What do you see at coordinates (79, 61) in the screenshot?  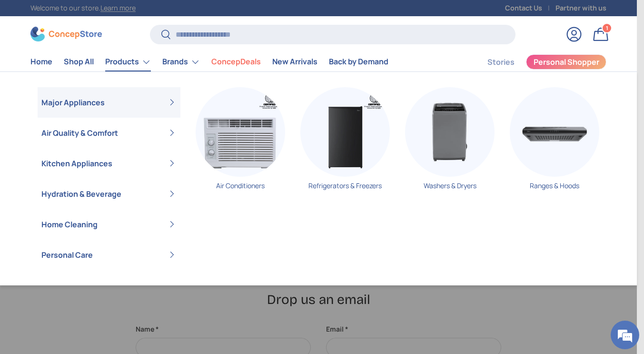 I see `a: Shop All` at bounding box center [79, 61].